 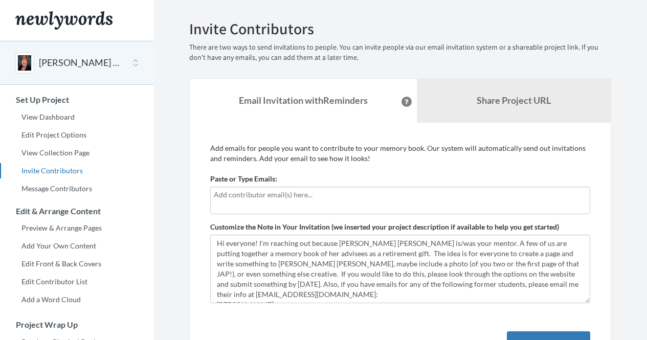 What do you see at coordinates (400, 195) in the screenshot?
I see `input: Add contributor email(s) here...` at bounding box center [400, 195].